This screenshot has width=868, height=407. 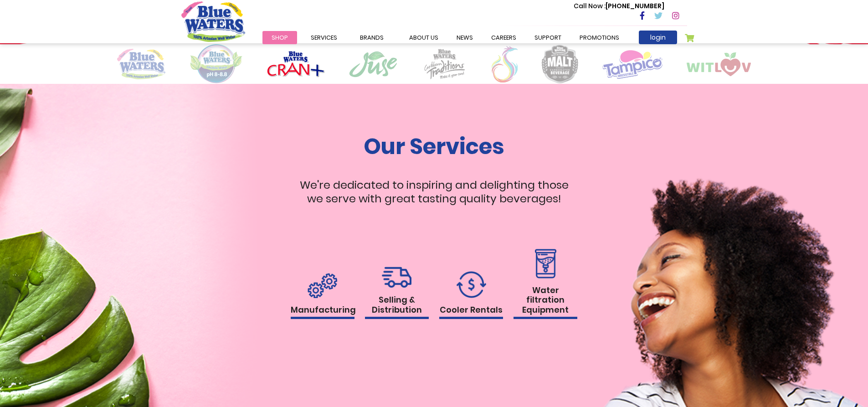 I want to click on a: Manufacturing, so click(x=322, y=296).